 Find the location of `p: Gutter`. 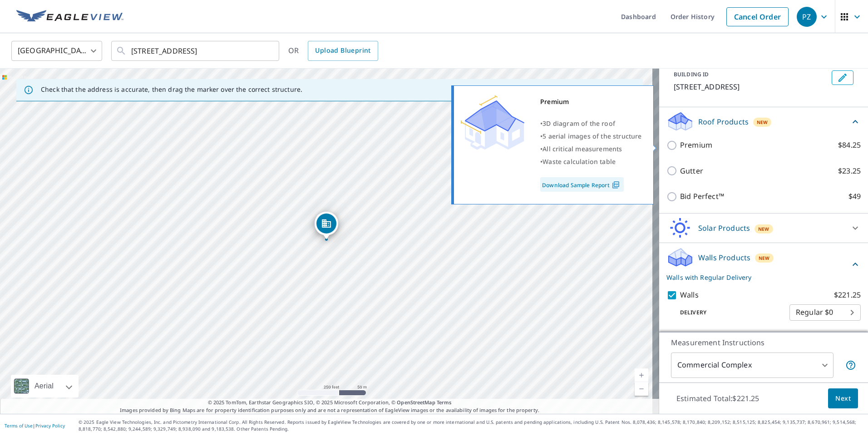

p: Gutter is located at coordinates (692, 171).